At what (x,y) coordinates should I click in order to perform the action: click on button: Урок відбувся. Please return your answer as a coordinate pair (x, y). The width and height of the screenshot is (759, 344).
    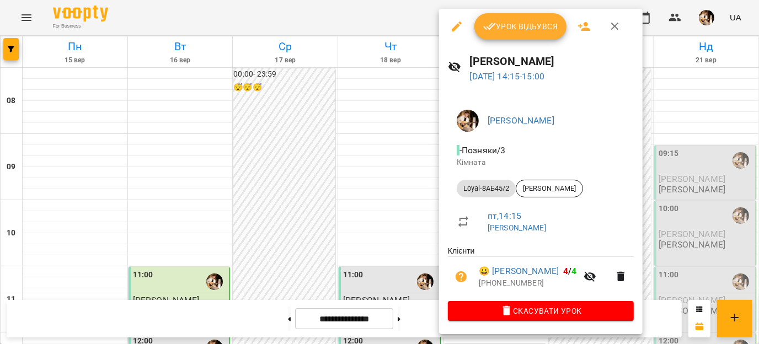
    Looking at the image, I should click on (521, 26).